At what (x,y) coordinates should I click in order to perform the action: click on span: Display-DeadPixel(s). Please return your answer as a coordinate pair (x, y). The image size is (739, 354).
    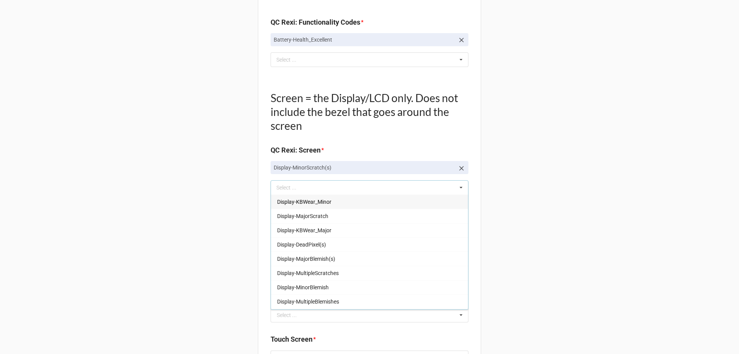
    Looking at the image, I should click on (301, 244).